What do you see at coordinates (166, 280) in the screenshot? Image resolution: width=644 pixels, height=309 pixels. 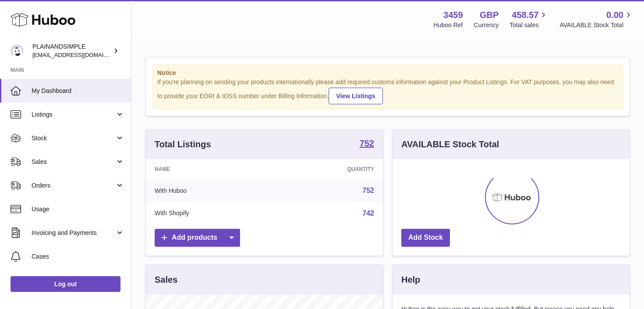 I see `h3: Sales` at bounding box center [166, 280].